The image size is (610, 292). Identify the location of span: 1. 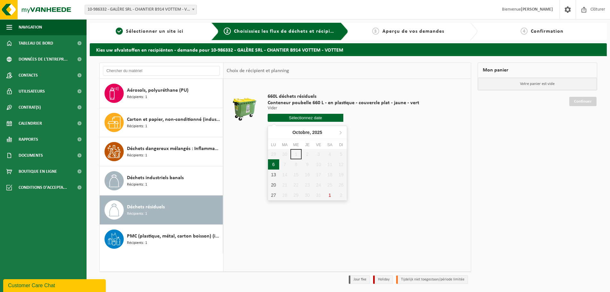
(119, 31).